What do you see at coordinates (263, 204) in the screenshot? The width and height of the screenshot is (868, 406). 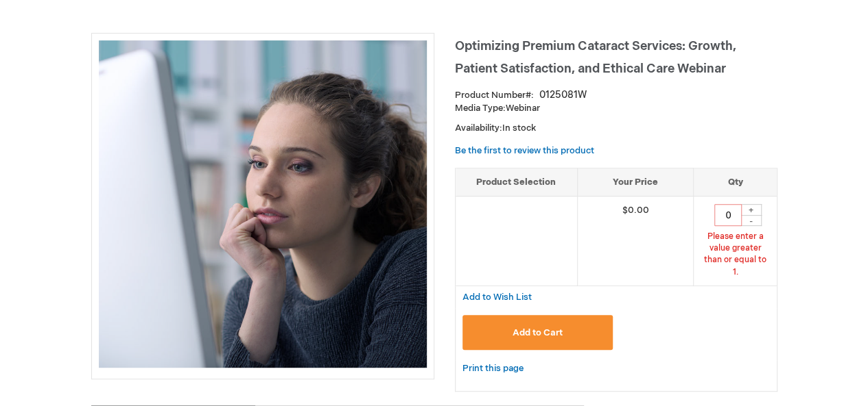 I see `img: Optimizing Premium Cataract Services: Growth, Patient Satisfaction, and Ethical Care Webinar` at bounding box center [263, 204].